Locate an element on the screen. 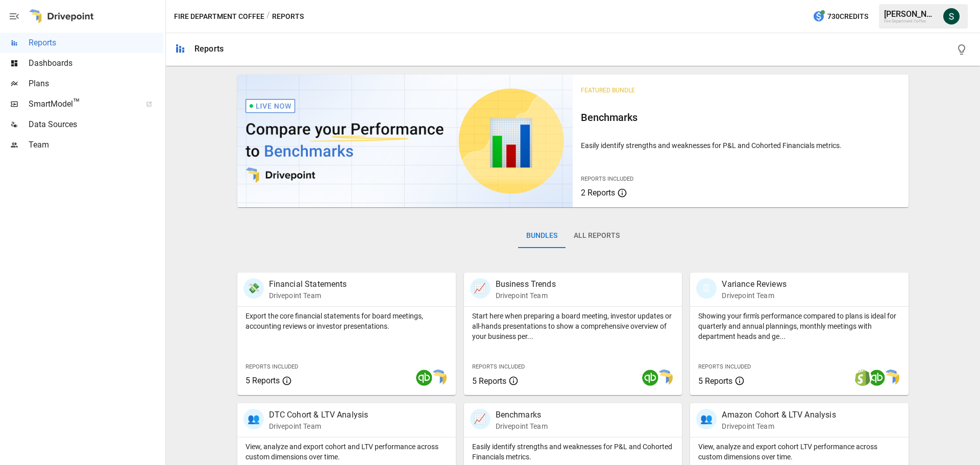 The height and width of the screenshot is (465, 980). img: shopify is located at coordinates (862, 378).